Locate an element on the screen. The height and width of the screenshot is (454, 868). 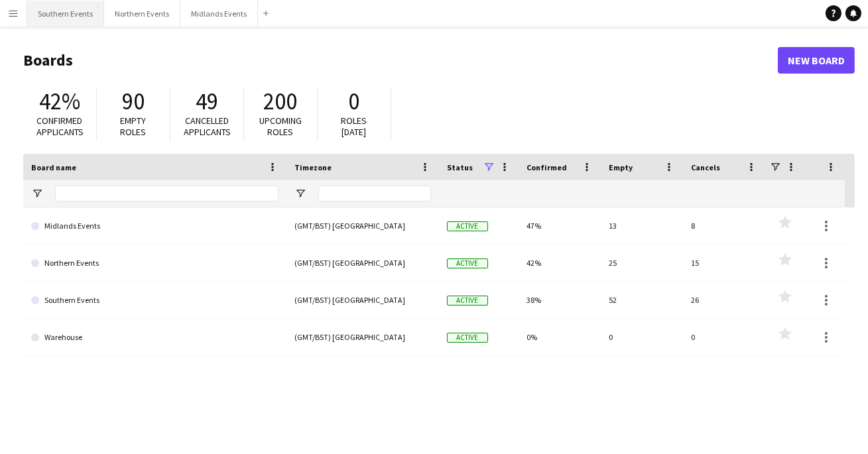
a: Southern Events is located at coordinates (154, 300).